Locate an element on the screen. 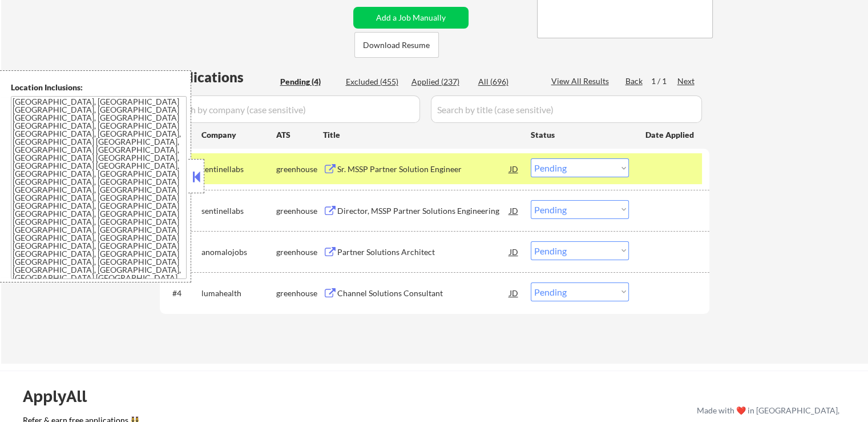 This screenshot has width=868, height=422. div: All (696) is located at coordinates (507, 81).